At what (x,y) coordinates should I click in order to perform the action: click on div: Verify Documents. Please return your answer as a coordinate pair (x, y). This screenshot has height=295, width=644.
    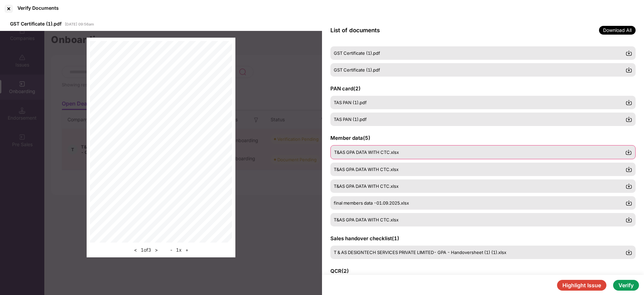
    Looking at the image, I should click on (38, 8).